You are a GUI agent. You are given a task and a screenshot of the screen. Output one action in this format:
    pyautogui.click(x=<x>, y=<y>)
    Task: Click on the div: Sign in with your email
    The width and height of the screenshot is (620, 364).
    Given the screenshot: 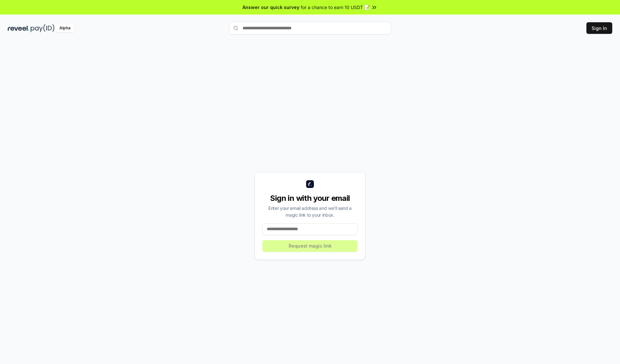 What is the action you would take?
    pyautogui.click(x=310, y=198)
    